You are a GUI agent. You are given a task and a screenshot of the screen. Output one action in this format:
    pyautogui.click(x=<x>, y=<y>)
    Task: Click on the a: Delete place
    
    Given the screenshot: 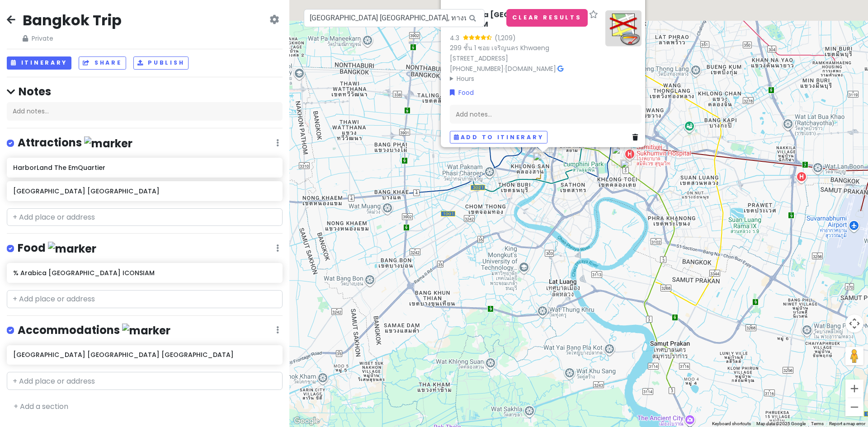 What is the action you would take?
    pyautogui.click(x=637, y=137)
    